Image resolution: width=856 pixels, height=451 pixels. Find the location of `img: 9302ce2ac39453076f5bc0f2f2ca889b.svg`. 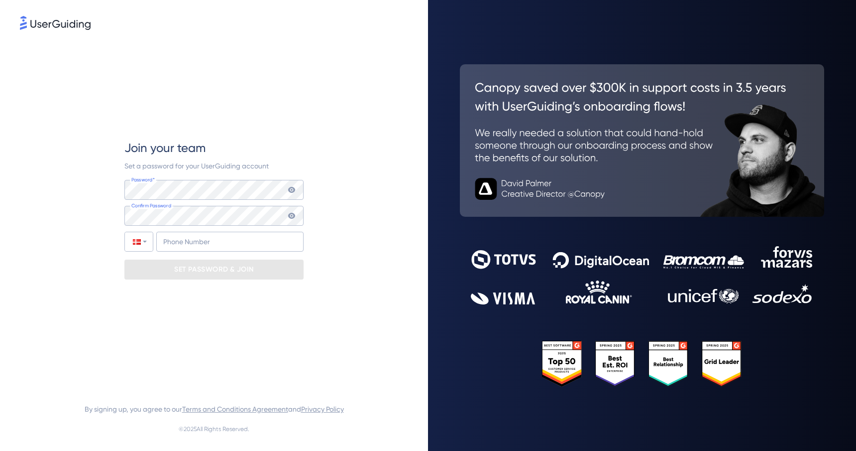

img: 9302ce2ac39453076f5bc0f2f2ca889b.svg is located at coordinates (642, 275).